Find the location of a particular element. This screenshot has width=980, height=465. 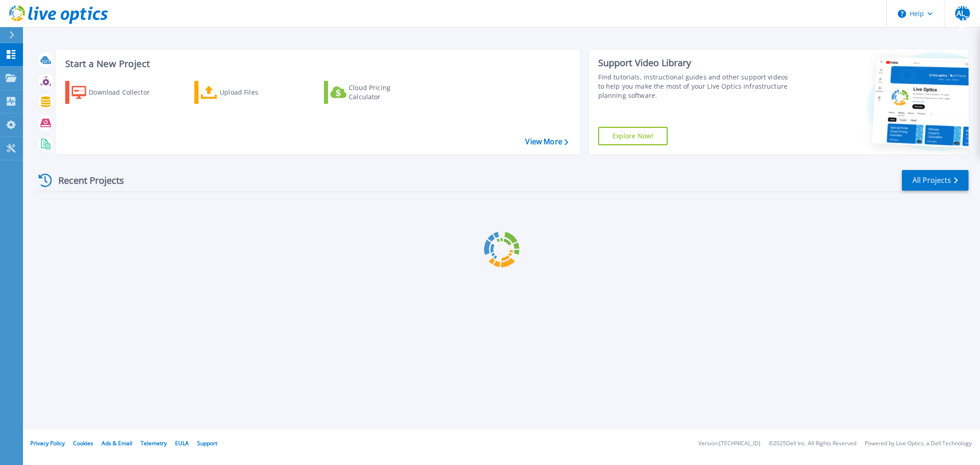

a: Cookies is located at coordinates (83, 442).